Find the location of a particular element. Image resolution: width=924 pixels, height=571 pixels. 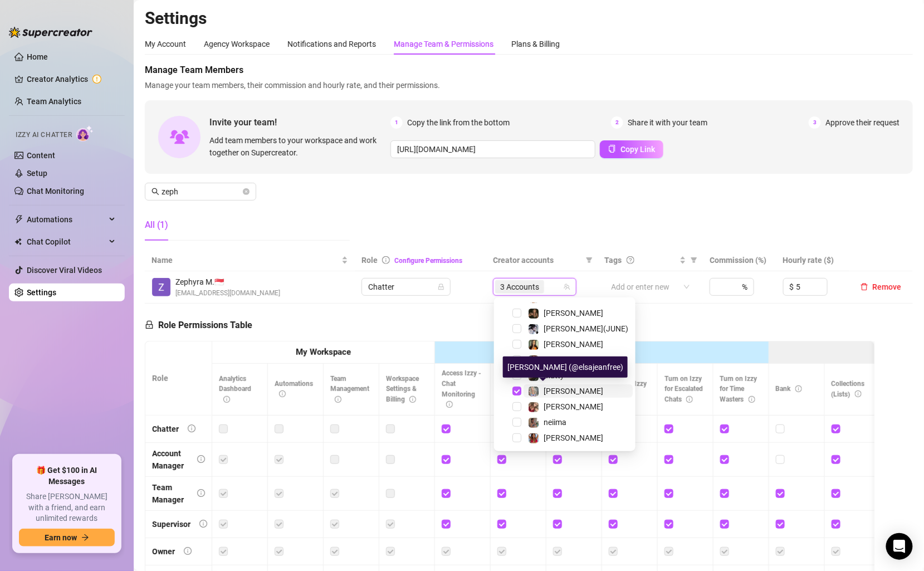

span: Creator accounts is located at coordinates (537, 261).